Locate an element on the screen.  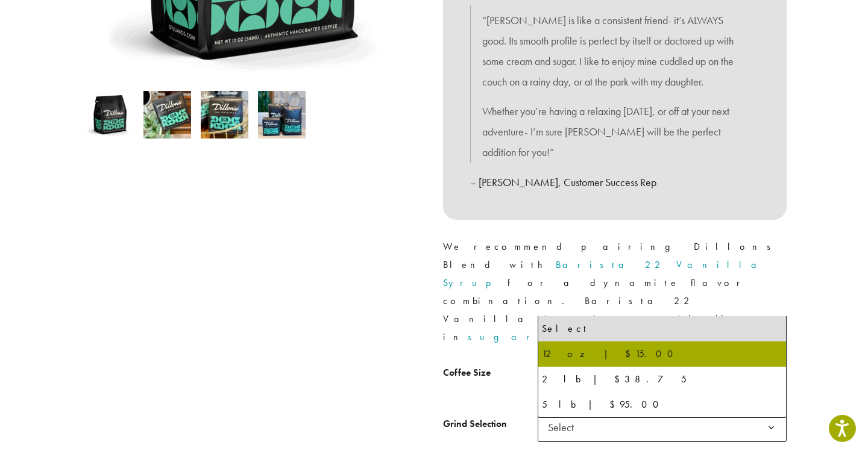
label: Grind Selection is located at coordinates (490, 424).